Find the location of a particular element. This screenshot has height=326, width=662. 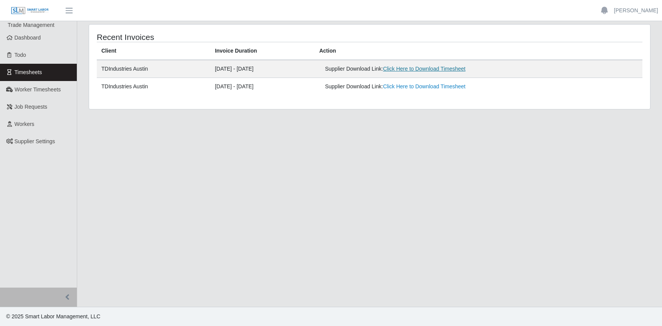

th: Action is located at coordinates (478, 51).